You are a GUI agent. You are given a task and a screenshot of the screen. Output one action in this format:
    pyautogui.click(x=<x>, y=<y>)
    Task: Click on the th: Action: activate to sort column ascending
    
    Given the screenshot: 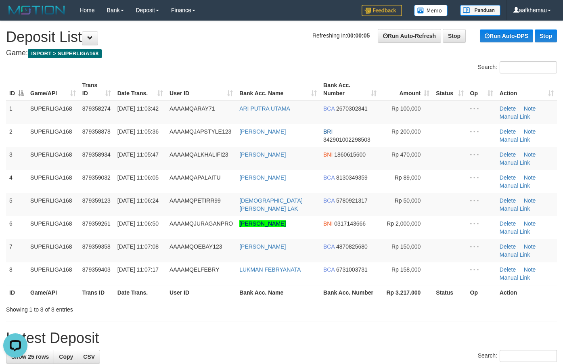 What is the action you would take?
    pyautogui.click(x=527, y=89)
    